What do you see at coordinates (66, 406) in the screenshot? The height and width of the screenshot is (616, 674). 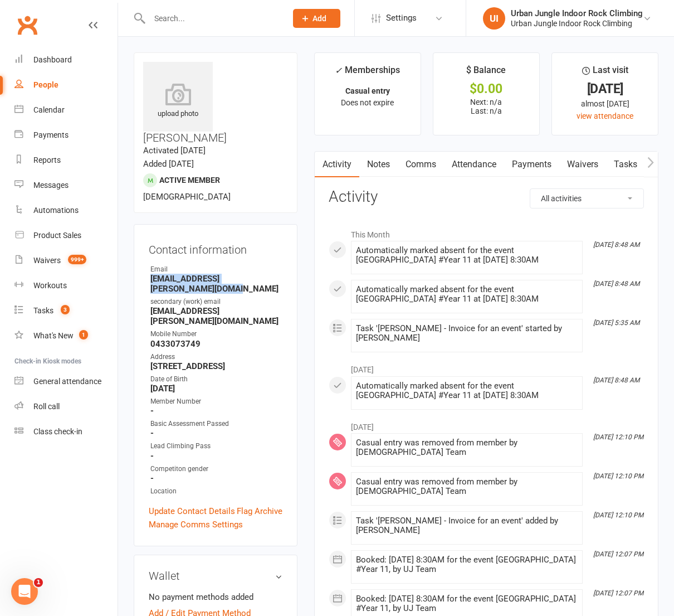 I see `a: Roll call` at bounding box center [66, 406].